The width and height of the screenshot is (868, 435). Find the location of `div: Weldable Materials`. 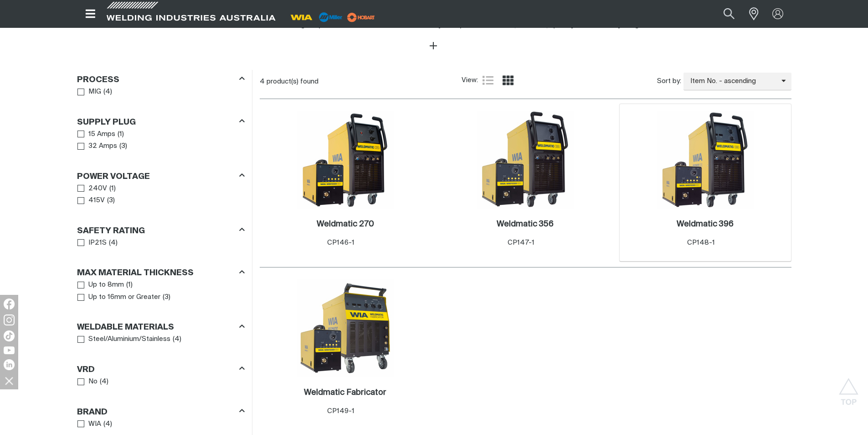

div: Weldable Materials is located at coordinates (161, 327).